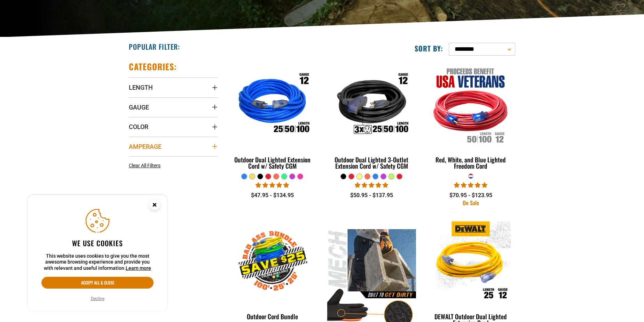 This screenshot has width=644, height=322. Describe the element at coordinates (173, 107) in the screenshot. I see `summary: Gauge` at that location.